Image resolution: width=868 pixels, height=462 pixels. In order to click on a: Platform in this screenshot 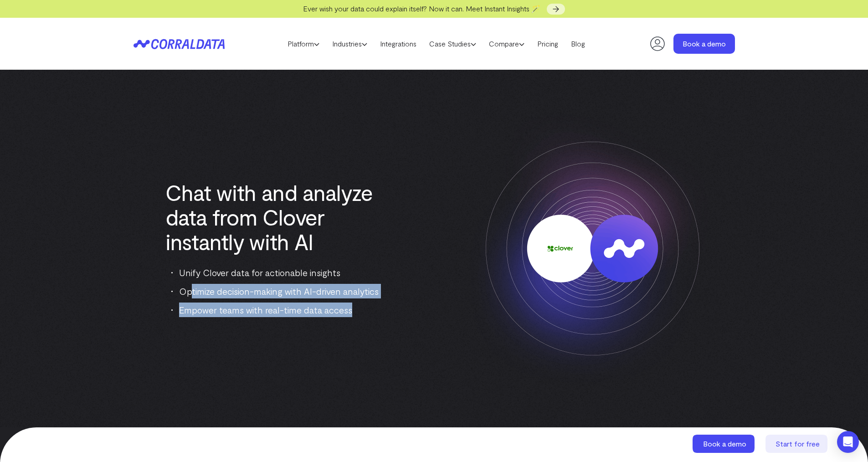, I will do `click(303, 44)`.